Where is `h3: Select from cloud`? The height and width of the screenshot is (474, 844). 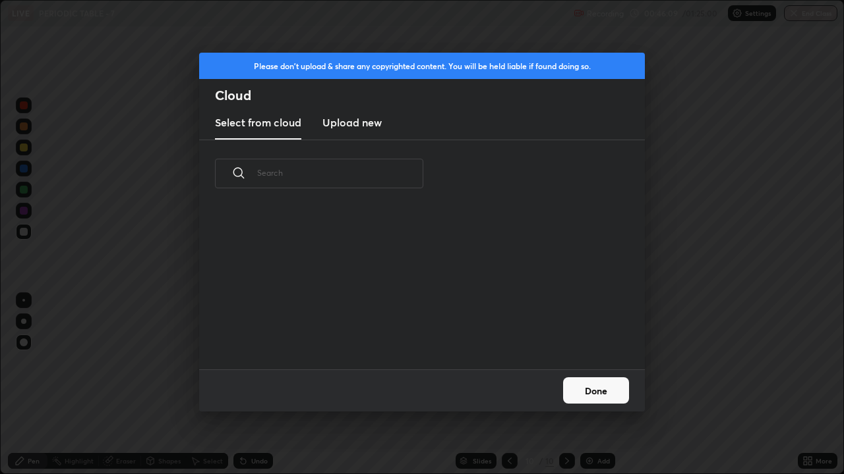 h3: Select from cloud is located at coordinates (258, 123).